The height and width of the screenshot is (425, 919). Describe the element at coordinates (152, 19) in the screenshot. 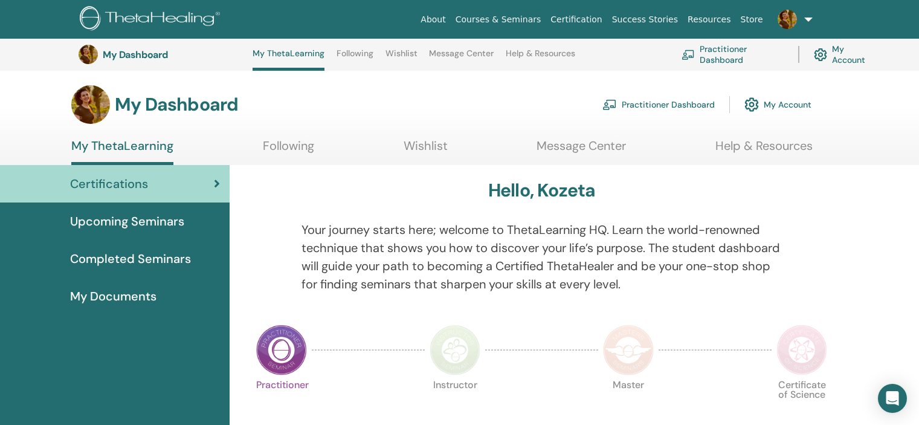

I see `img: logo.png` at that location.